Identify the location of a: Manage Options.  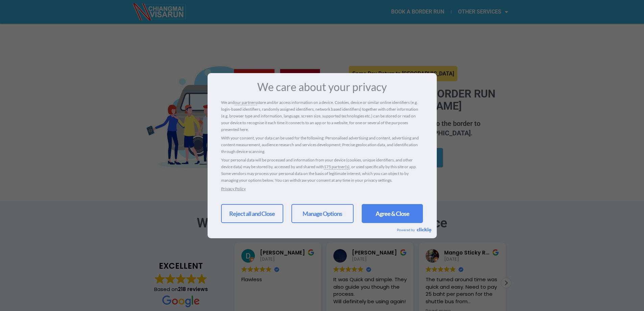
(322, 213).